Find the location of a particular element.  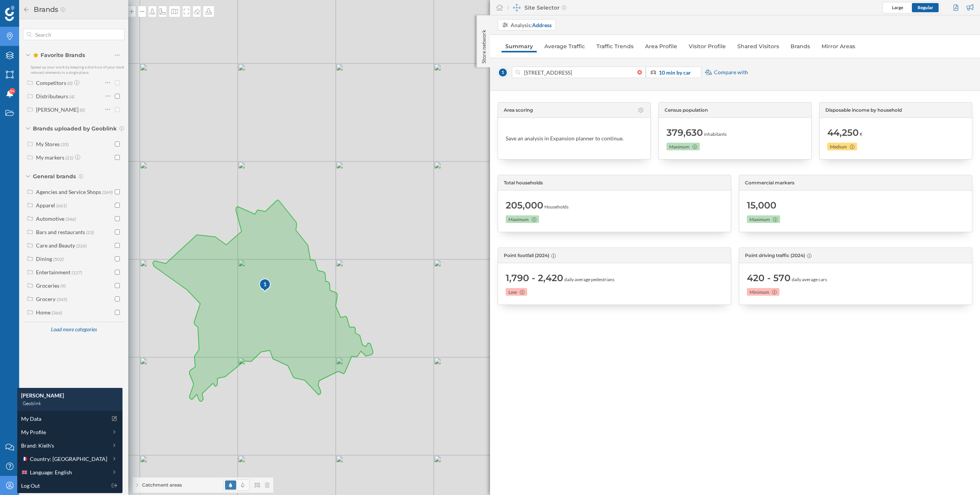

span: inhabitants is located at coordinates (715, 134).